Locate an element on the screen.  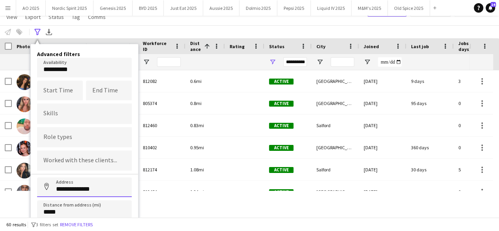
button: Pepsi 2025 is located at coordinates (294, 8).